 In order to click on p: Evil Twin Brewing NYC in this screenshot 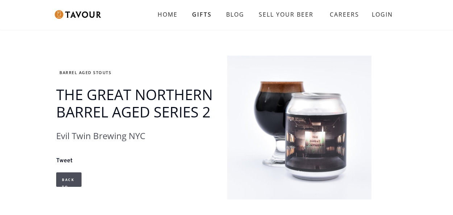, I will do `click(134, 136)`.